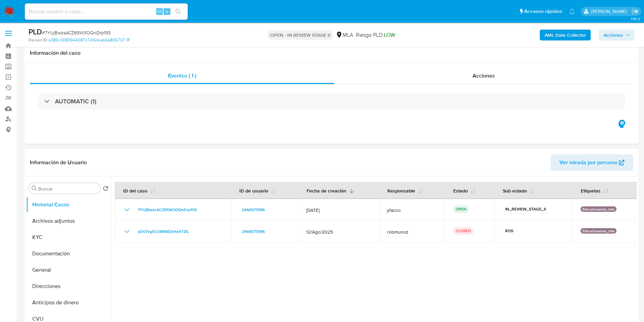 The image size is (644, 322). I want to click on h3: AUTOMATIC (1), so click(75, 101).